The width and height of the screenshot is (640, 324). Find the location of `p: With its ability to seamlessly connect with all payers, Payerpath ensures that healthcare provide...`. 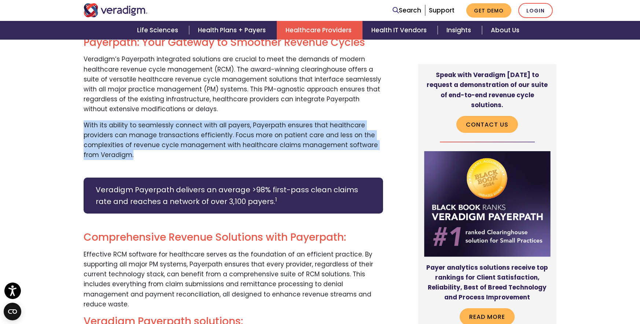

p: With its ability to seamlessly connect with all payers, Payerpath ensures that healthcare provide... is located at coordinates (233, 140).